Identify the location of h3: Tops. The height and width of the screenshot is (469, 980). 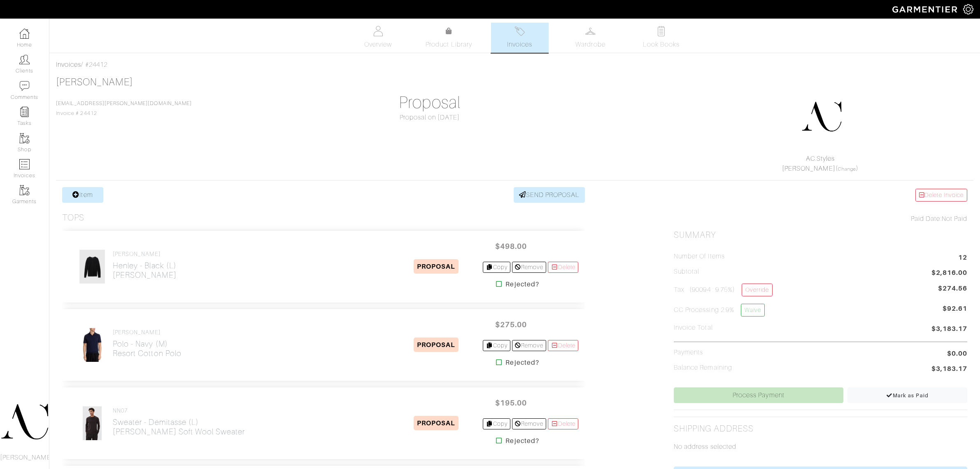
(73, 218).